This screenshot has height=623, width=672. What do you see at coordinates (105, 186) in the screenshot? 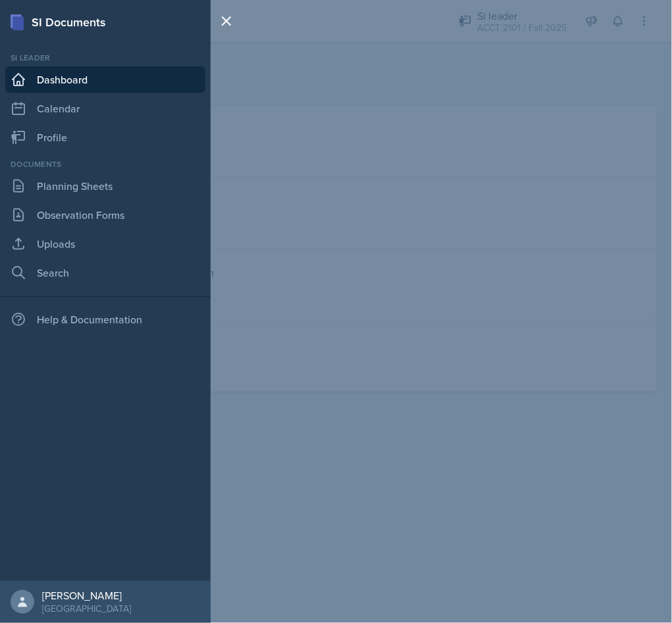
I see `a: Planning Sheets` at bounding box center [105, 186].